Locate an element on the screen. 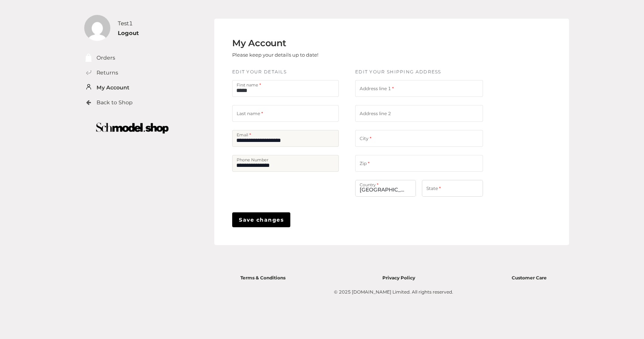  label: EDIT YOUR SHIPPING ADDRESS is located at coordinates (398, 72).